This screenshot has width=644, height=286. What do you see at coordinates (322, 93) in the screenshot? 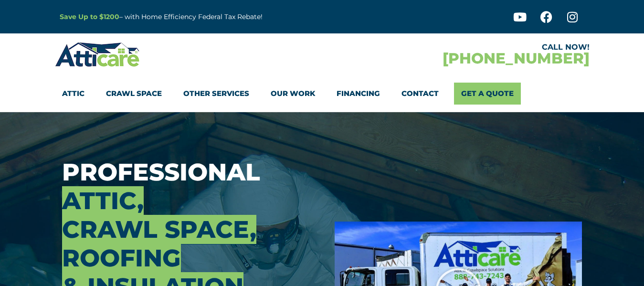
I see `nav: Menu` at bounding box center [322, 93].